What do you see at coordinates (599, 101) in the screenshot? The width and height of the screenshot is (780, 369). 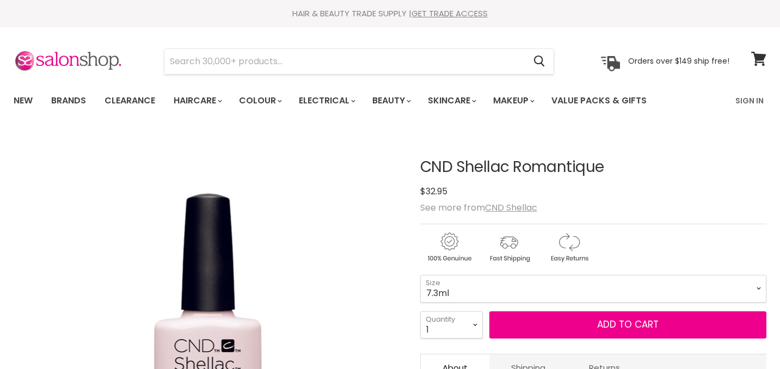 I see `a: Value Packs & Gifts` at bounding box center [599, 101].